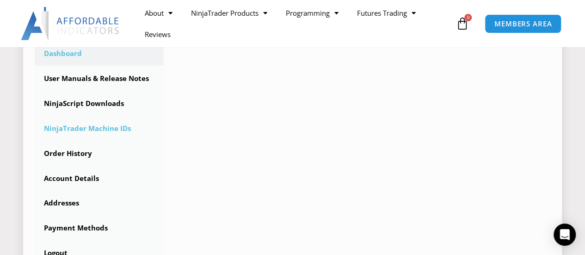 The image size is (585, 255). What do you see at coordinates (70, 24) in the screenshot?
I see `img: LogoAI | Affordable Indicators – NinjaTrader` at bounding box center [70, 24].